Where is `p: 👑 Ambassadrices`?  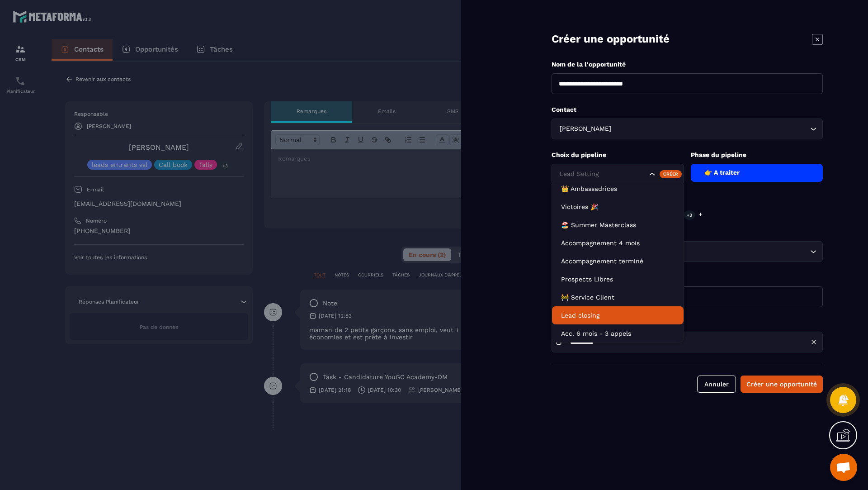 p: 👑 Ambassadrices is located at coordinates (618, 188).